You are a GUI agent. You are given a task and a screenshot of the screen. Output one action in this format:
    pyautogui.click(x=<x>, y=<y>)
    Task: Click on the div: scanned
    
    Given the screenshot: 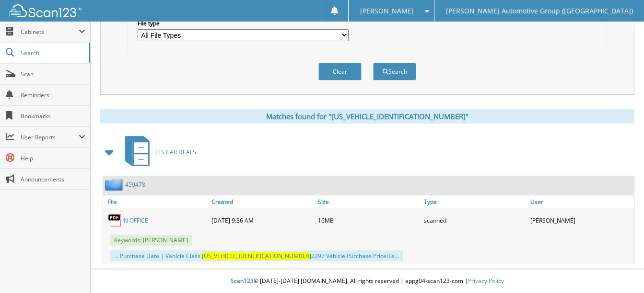 What is the action you would take?
    pyautogui.click(x=474, y=220)
    